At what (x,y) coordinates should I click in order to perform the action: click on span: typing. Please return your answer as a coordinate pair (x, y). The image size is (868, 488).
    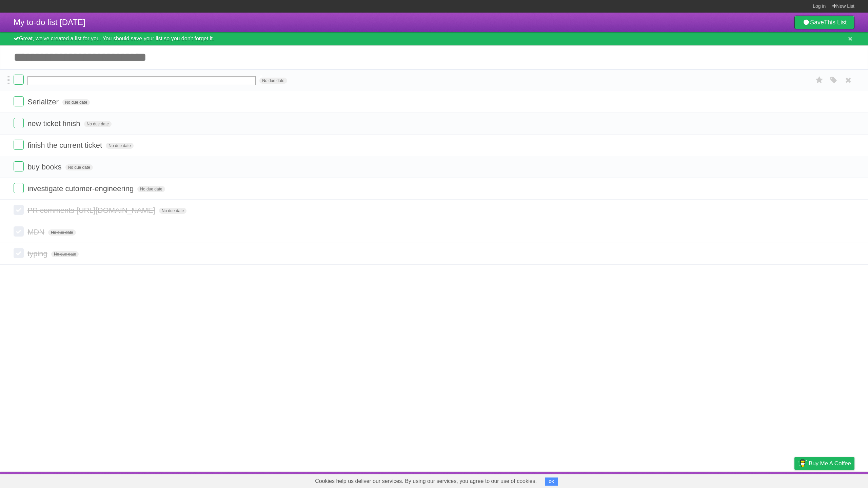
    Looking at the image, I should click on (38, 254).